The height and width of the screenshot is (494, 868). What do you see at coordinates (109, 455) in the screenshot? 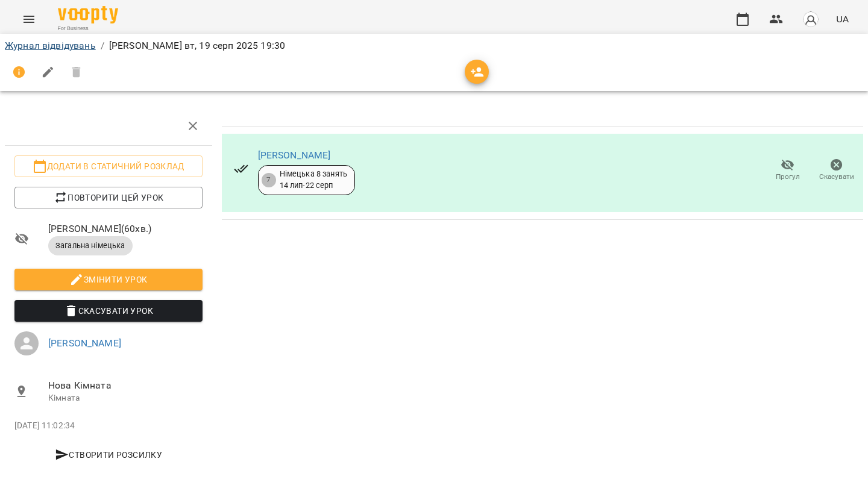
I see `span: Створити розсилку` at bounding box center [109, 455].